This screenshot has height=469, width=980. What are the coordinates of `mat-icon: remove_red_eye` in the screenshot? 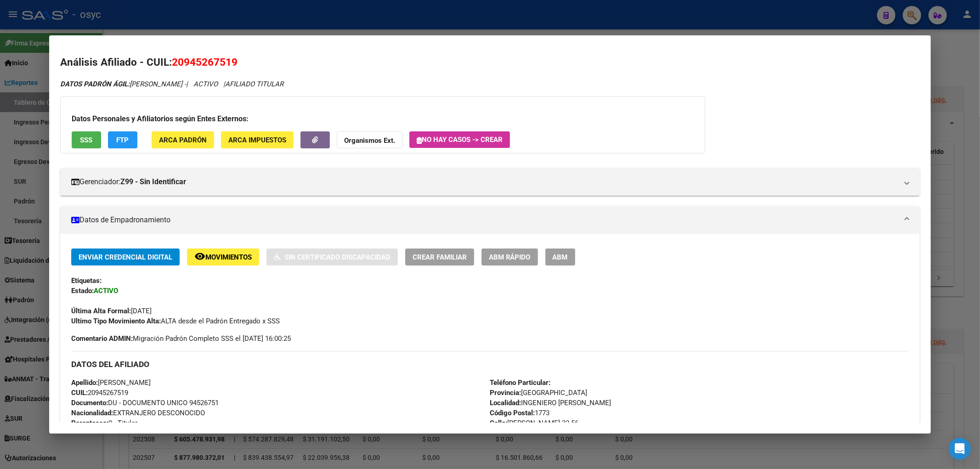 It's located at (200, 257).